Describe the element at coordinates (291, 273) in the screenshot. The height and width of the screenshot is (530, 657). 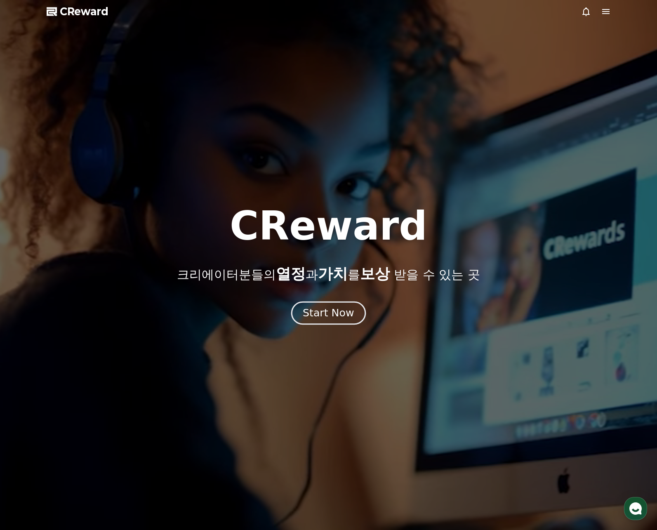
I see `span: 열정` at that location.